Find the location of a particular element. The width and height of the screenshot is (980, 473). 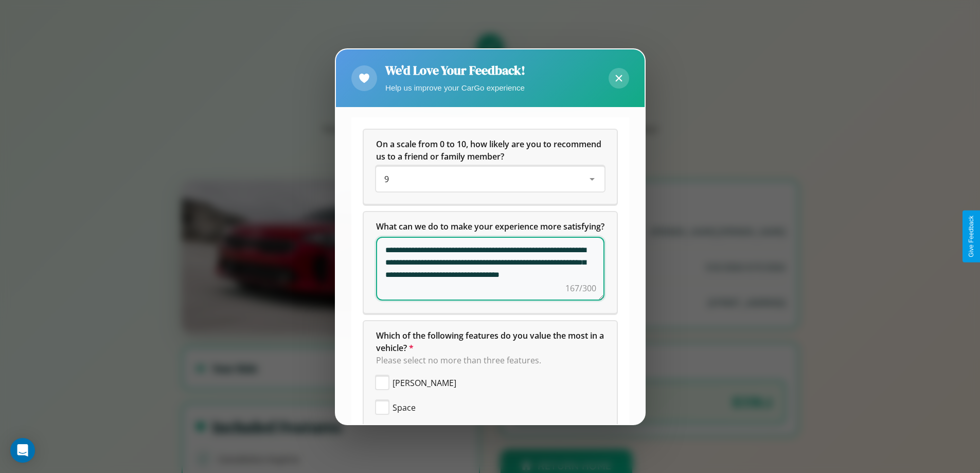

span: Space is located at coordinates (404, 408).